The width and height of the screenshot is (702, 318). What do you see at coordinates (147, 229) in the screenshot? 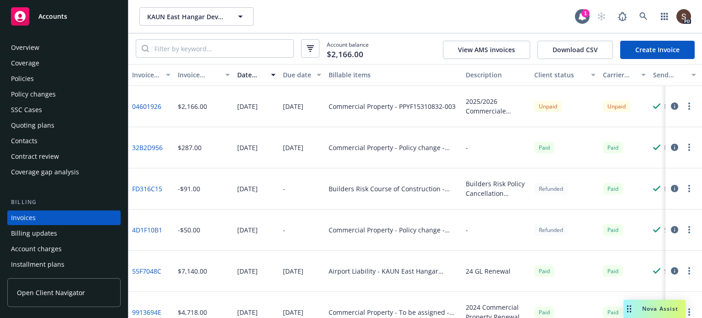
I see `a: 4D1F10B1` at bounding box center [147, 229].